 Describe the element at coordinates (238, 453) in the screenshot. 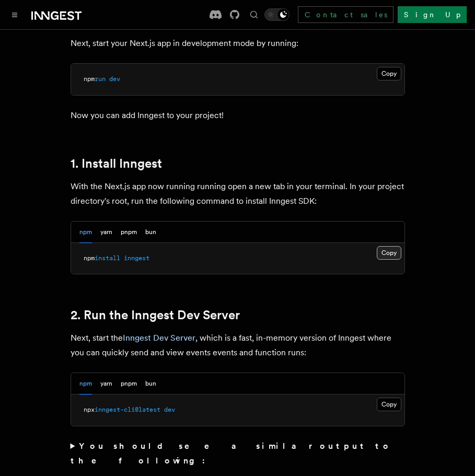

I see `summary: You should see a similar output to the following:` at that location.